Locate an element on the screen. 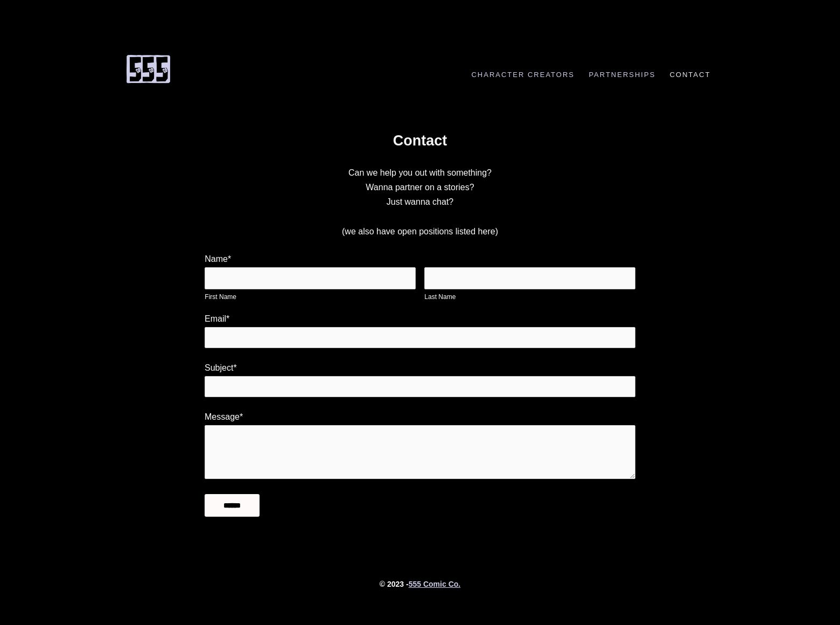 The height and width of the screenshot is (625, 840). label: Email is located at coordinates (420, 319).